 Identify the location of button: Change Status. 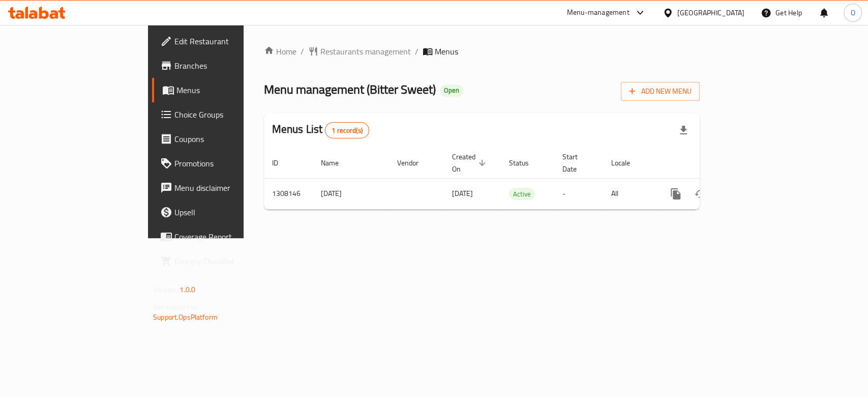
(701, 194).